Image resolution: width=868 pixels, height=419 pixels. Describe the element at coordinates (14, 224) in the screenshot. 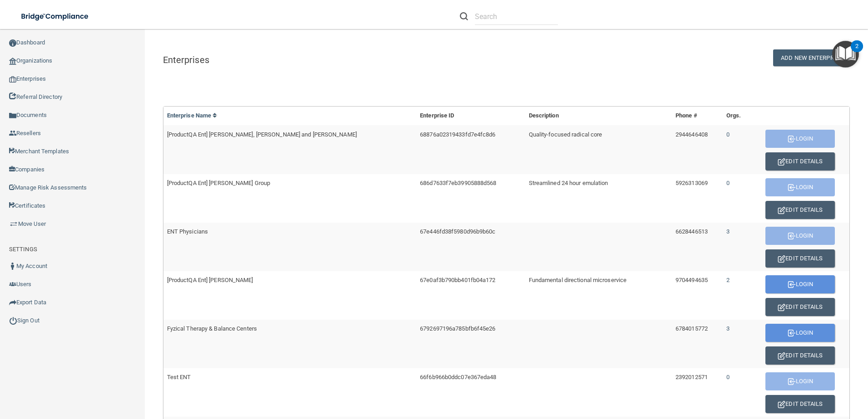

I see `img: briefcase.64adab9b.png` at that location.